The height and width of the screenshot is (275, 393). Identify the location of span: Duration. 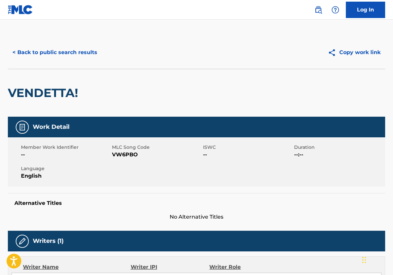
(338, 147).